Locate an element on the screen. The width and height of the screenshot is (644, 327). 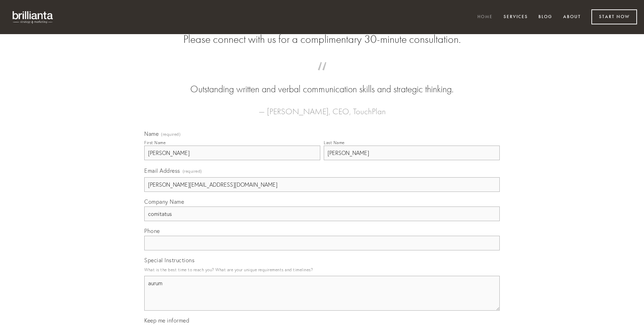
img: brillianta - research, strategy, marketing is located at coordinates (33, 17).